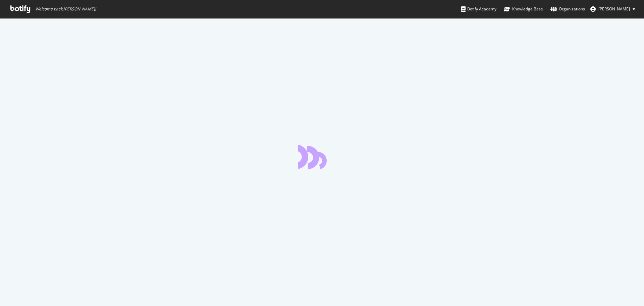  What do you see at coordinates (479, 9) in the screenshot?
I see `div: Botify Academy` at bounding box center [479, 9].